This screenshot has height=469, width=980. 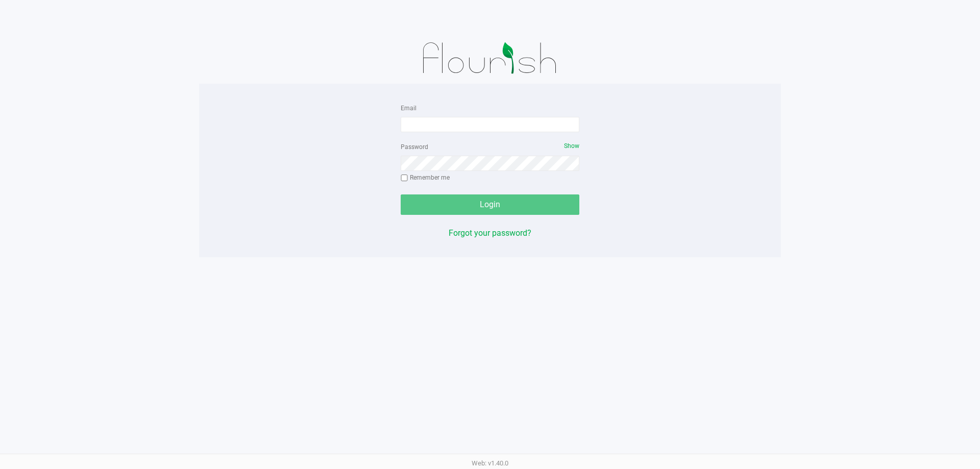 What do you see at coordinates (415, 147) in the screenshot?
I see `label: Password` at bounding box center [415, 147].